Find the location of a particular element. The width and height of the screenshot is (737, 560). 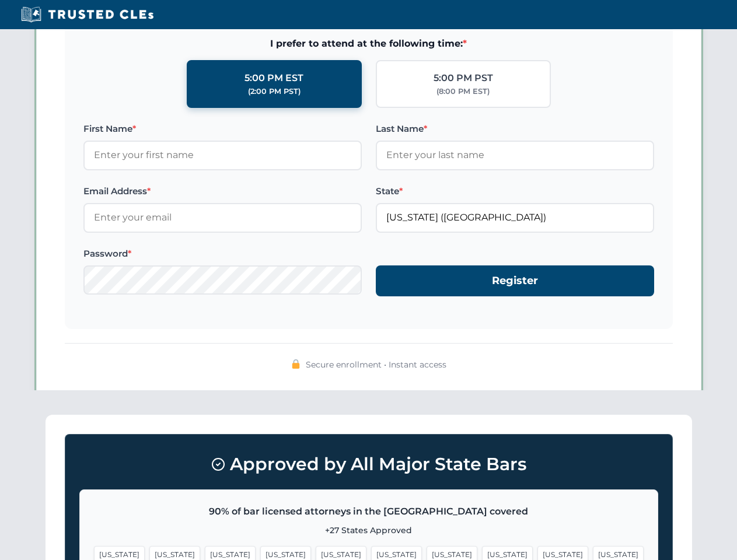

input: Enter your email is located at coordinates (222, 218).